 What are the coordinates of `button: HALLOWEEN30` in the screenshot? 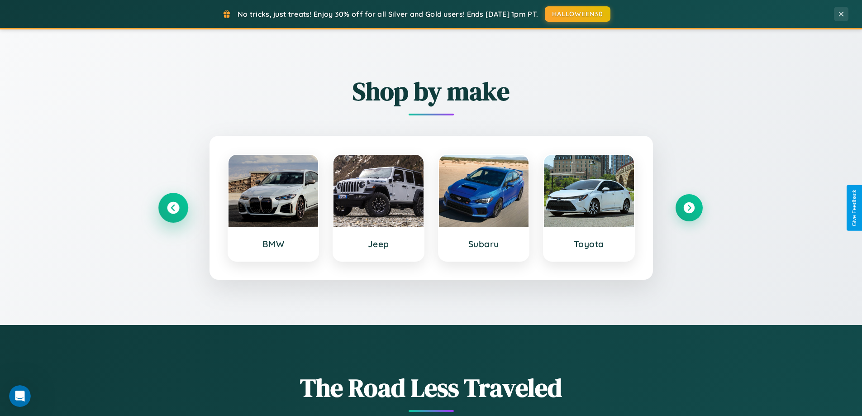 It's located at (577, 14).